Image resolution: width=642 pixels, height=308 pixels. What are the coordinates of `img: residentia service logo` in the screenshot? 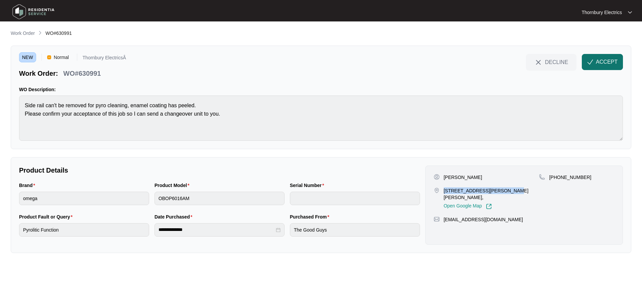 It's located at (33, 12).